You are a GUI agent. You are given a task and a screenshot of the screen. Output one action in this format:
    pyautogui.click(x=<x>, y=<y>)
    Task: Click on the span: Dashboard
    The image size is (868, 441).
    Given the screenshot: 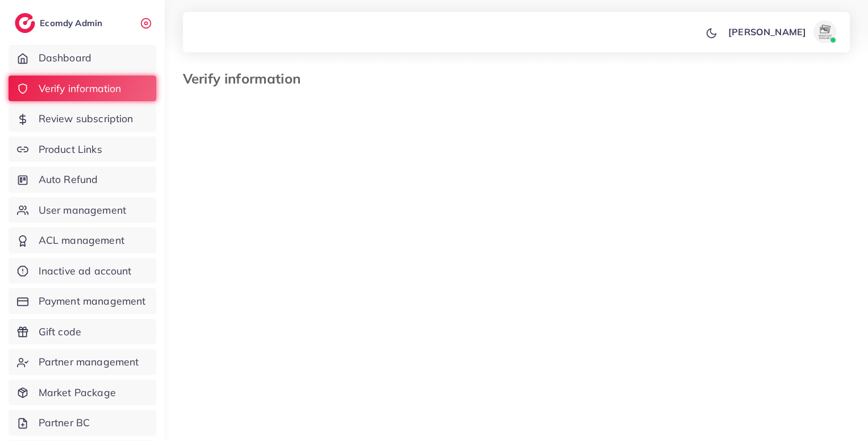 What is the action you would take?
    pyautogui.click(x=65, y=58)
    